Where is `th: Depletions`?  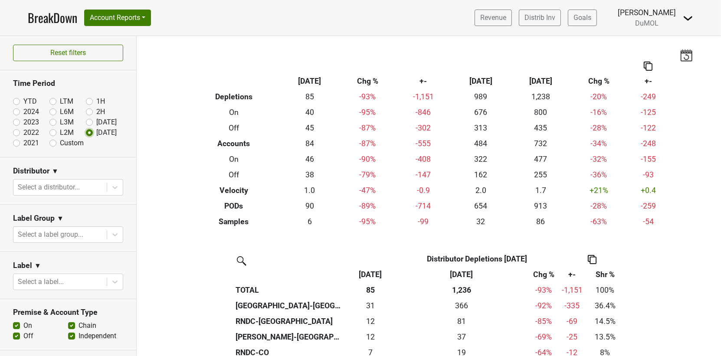 th: Depletions is located at coordinates (234, 97).